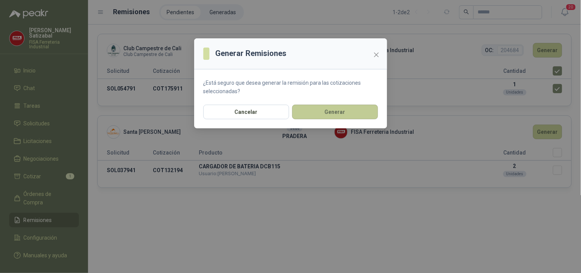 The image size is (581, 273). What do you see at coordinates (377, 55) in the screenshot?
I see `button: Close` at bounding box center [377, 55].